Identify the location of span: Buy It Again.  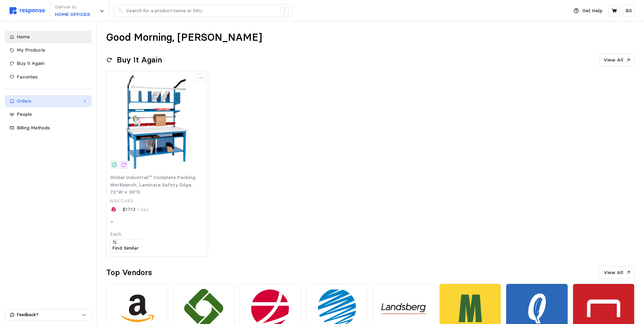
(30, 64).